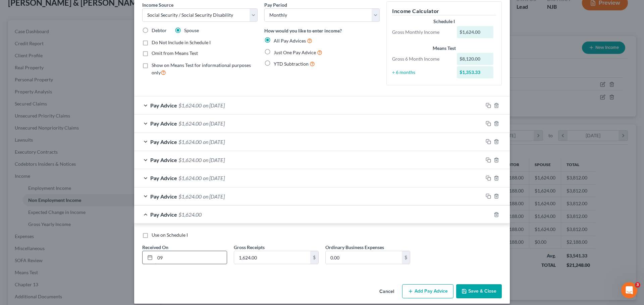 Image resolution: width=644 pixels, height=305 pixels. What do you see at coordinates (159, 30) in the screenshot?
I see `span: Debtor` at bounding box center [159, 30].